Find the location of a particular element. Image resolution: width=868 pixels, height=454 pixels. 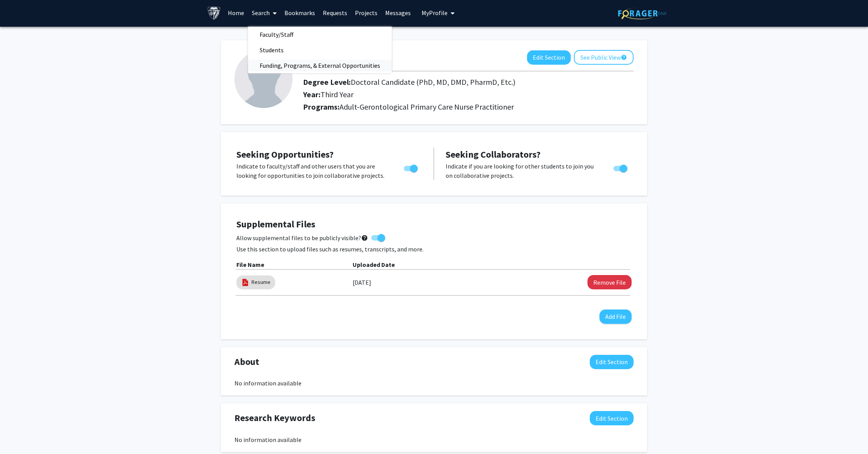

span: Research Keywords is located at coordinates (274, 418).